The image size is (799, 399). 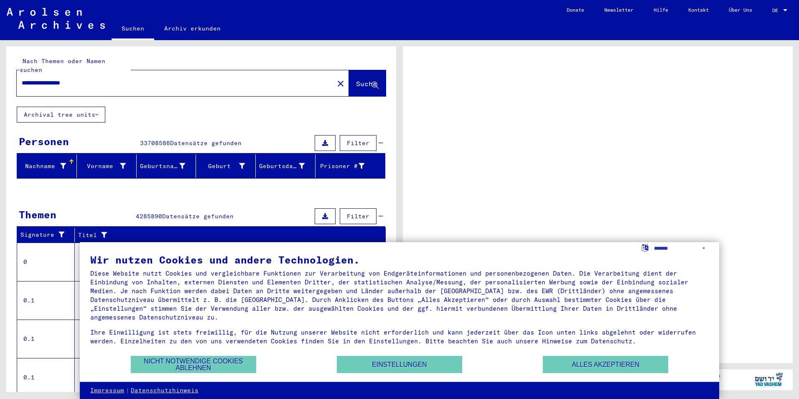 What do you see at coordinates (400, 295) in the screenshot?
I see `div: Diese Website nutzt Cookies und vergleichbare Funktionen zur Verarbeitung von Endgeräteinformatio...` at bounding box center [400, 295].